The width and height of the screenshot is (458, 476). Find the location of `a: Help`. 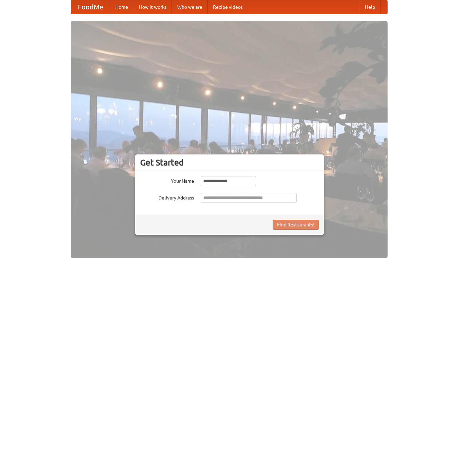

a: Help is located at coordinates (370, 7).